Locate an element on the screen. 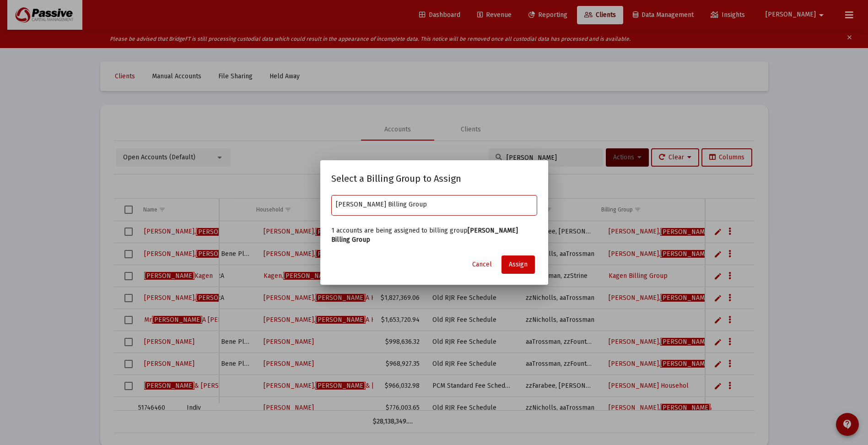 The width and height of the screenshot is (868, 445). span: Assign is located at coordinates (518, 264).